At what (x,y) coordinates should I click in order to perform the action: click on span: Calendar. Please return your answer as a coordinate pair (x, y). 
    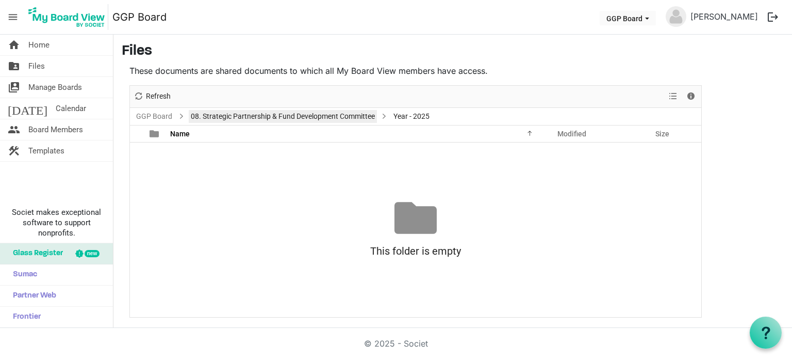
    Looking at the image, I should click on (71, 108).